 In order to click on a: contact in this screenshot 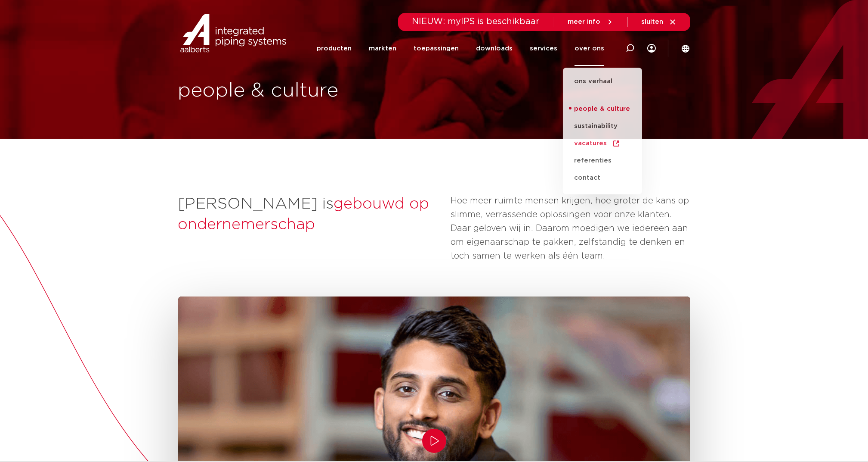, I will do `click(603, 178)`.